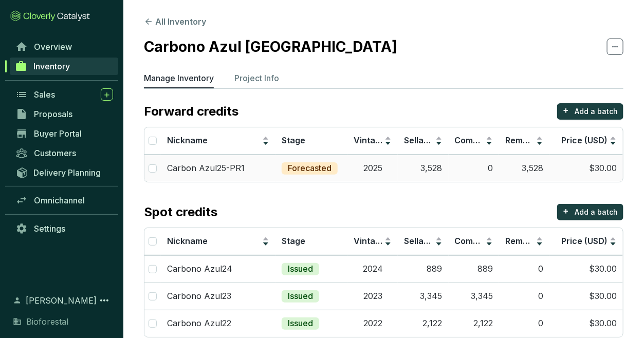 This screenshot has width=644, height=338. What do you see at coordinates (64, 134) in the screenshot?
I see `a: Buyer Portal` at bounding box center [64, 134].